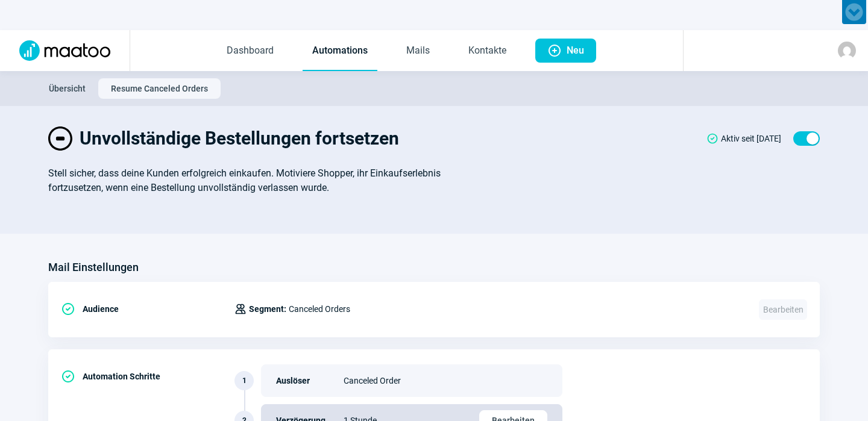 Image resolution: width=868 pixels, height=421 pixels. Describe the element at coordinates (67, 88) in the screenshot. I see `span: Übersicht` at that location.